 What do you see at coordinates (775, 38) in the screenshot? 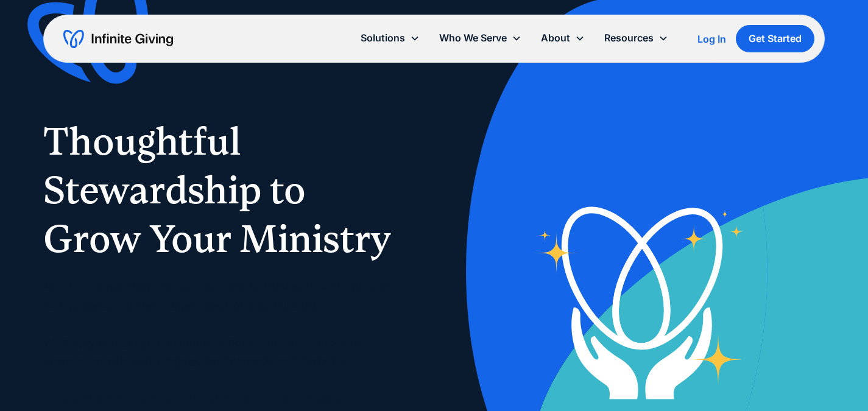
I see `a: Get Started` at bounding box center [775, 38].